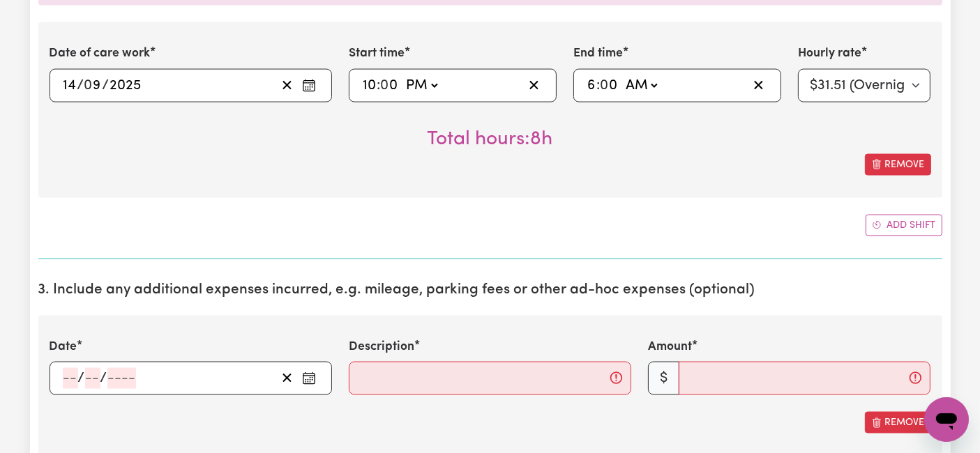 The image size is (980, 453). What do you see at coordinates (898, 165) in the screenshot?
I see `button: Remove this shift` at bounding box center [898, 165].